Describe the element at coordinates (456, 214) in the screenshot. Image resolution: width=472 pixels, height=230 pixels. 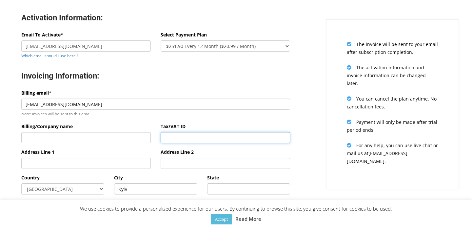
I see `div: Виджет чата` at that location.